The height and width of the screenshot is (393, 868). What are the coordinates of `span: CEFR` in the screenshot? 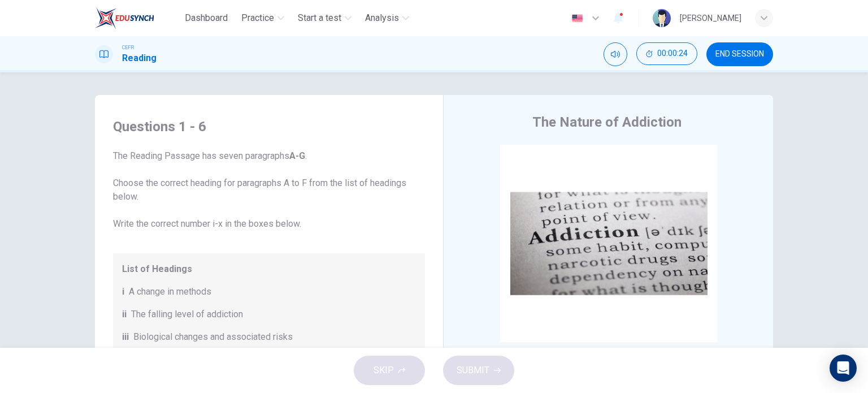 It's located at (128, 48).